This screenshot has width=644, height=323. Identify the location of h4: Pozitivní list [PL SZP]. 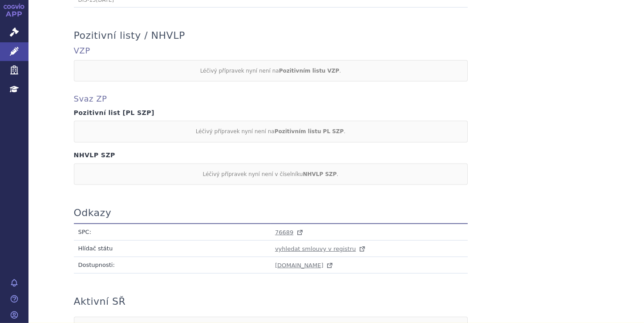
(337, 113).